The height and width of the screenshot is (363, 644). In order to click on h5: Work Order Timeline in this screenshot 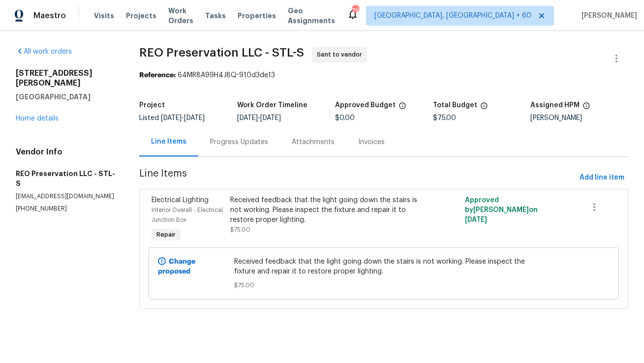, I will do `click(272, 105)`.